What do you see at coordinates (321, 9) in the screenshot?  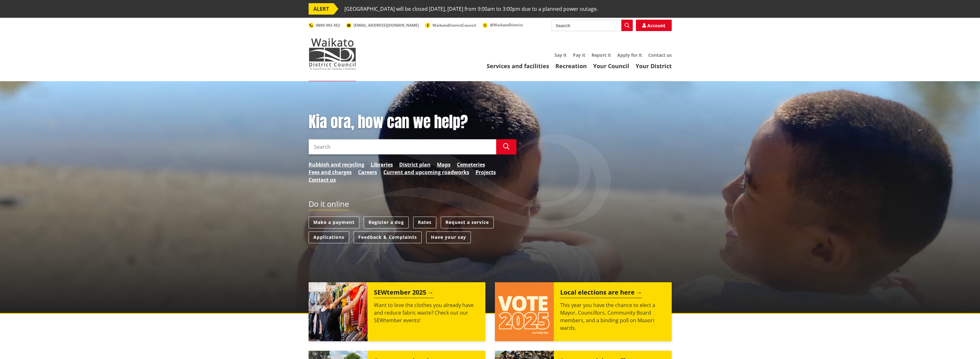 I see `span: ALERT` at bounding box center [321, 9].